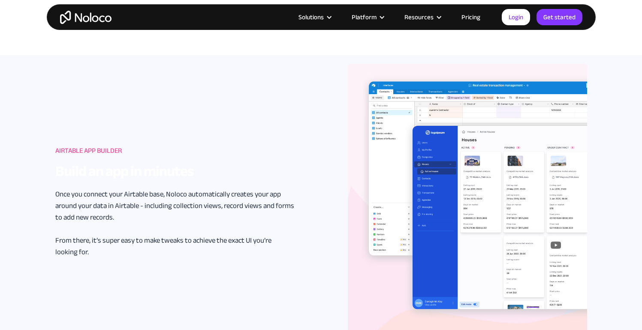  I want to click on a: Login, so click(516, 17).